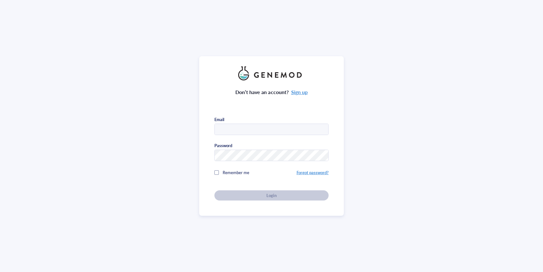  Describe the element at coordinates (299, 92) in the screenshot. I see `a: Sign up` at that location.